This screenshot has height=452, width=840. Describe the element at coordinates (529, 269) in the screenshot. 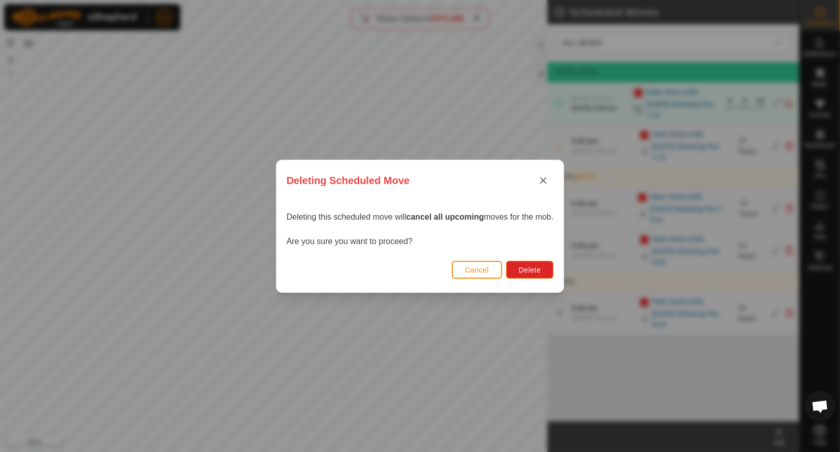

I see `button: Delete` at that location.